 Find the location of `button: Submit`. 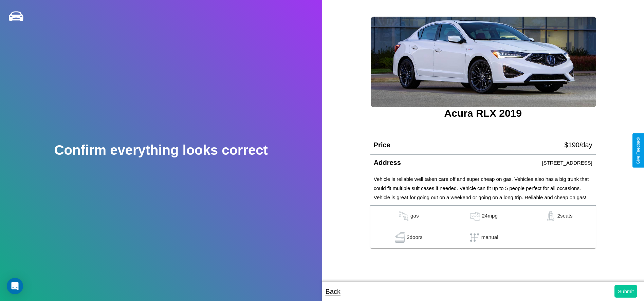

button: Submit is located at coordinates (626, 291).